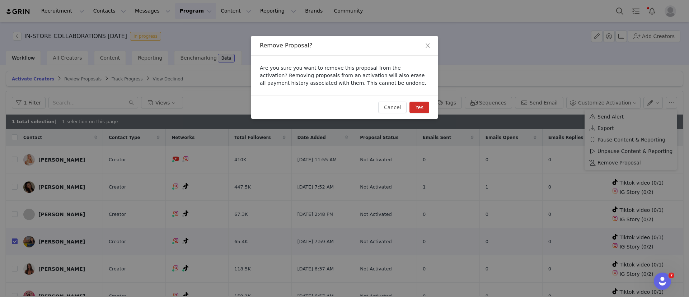 This screenshot has width=689, height=297. What do you see at coordinates (344, 46) in the screenshot?
I see `div: Remove Proposal?` at bounding box center [344, 46].